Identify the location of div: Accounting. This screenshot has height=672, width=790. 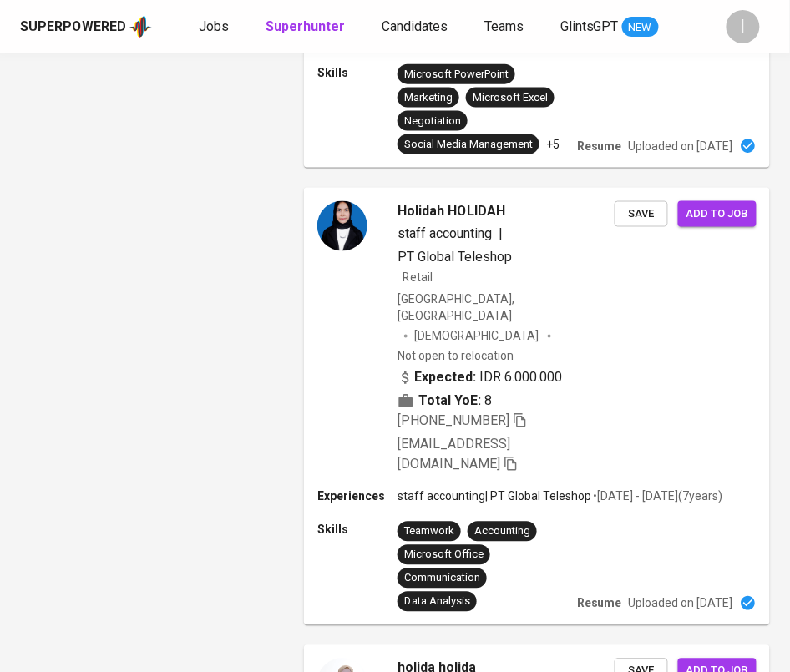
(502, 532).